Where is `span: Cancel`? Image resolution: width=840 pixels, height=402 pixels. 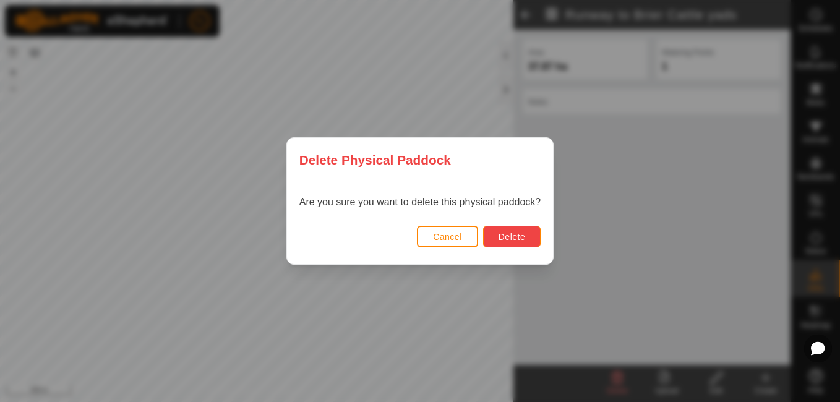 span: Cancel is located at coordinates (447, 237).